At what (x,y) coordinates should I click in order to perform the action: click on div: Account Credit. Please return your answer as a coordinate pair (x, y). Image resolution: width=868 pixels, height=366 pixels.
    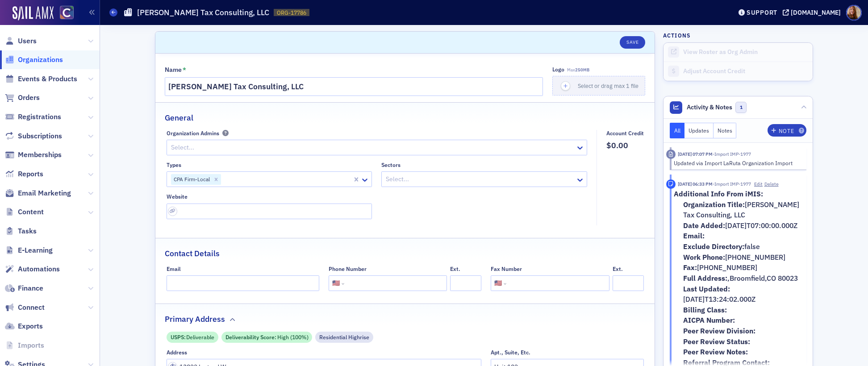
    Looking at the image, I should click on (625, 133).